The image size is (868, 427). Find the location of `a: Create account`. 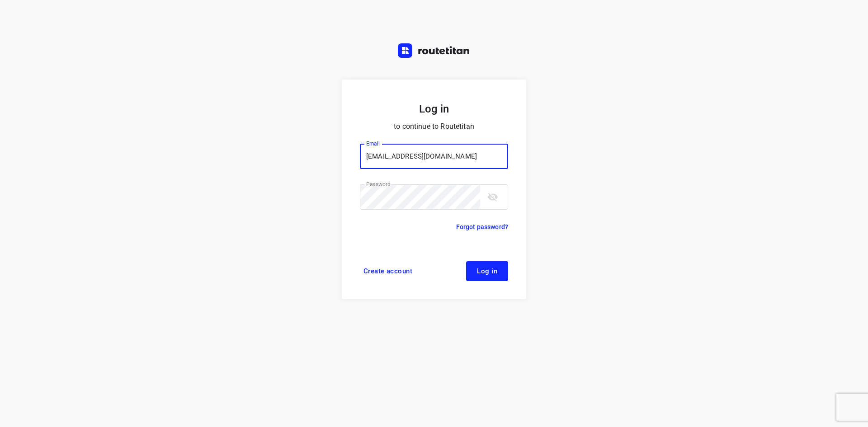

a: Create account is located at coordinates (388, 271).